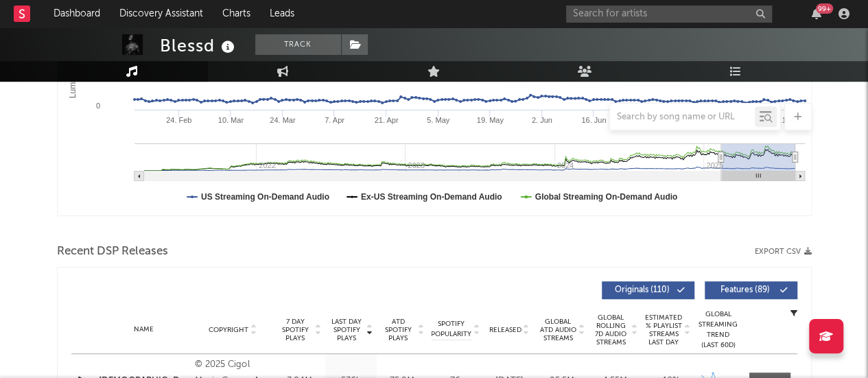 The height and width of the screenshot is (378, 868). What do you see at coordinates (668, 14) in the screenshot?
I see `input: Search for artists` at bounding box center [668, 14].